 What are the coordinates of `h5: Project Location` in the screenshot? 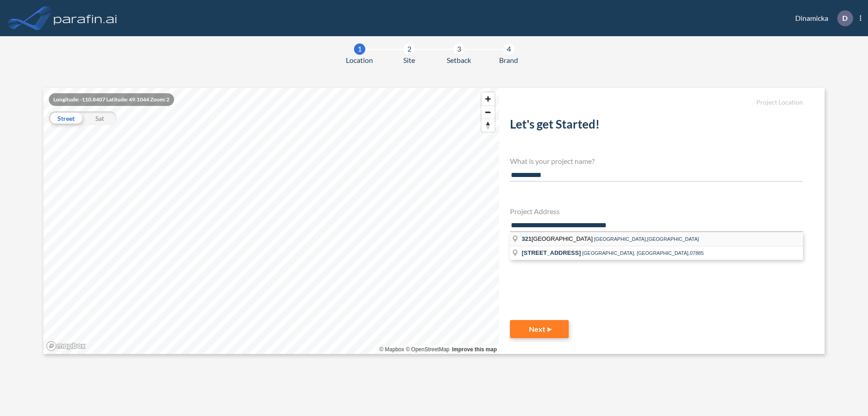 It's located at (656, 102).